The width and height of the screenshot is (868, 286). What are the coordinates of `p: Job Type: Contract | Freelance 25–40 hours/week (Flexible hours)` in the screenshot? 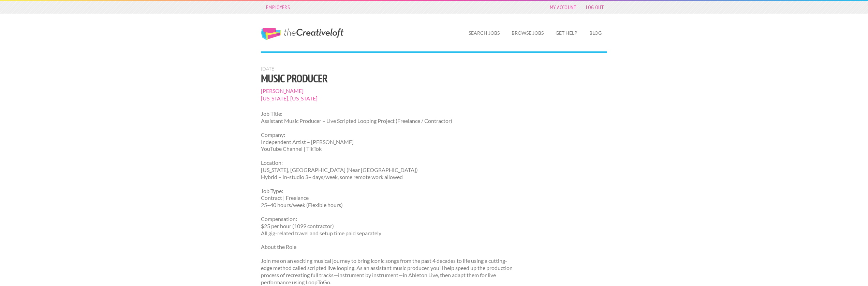 It's located at (389, 199).